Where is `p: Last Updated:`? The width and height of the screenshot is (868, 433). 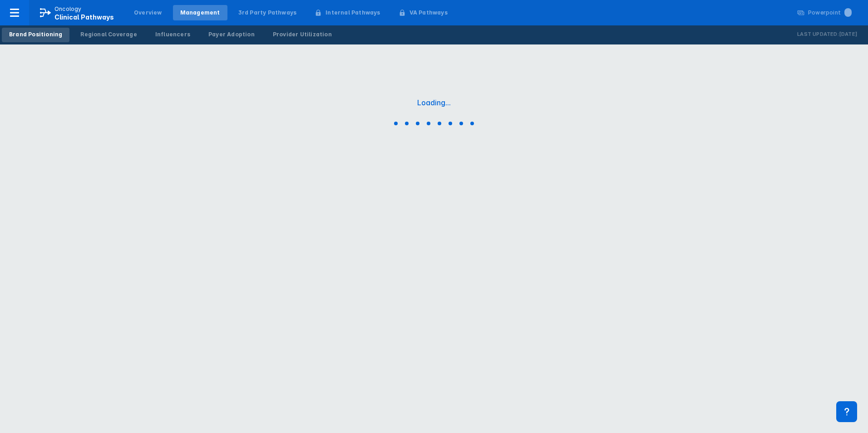 p: Last Updated: is located at coordinates (818, 35).